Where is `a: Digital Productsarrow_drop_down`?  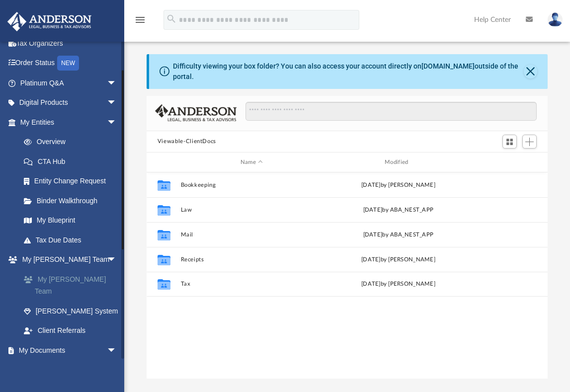
a: Digital Productsarrow_drop_down is located at coordinates (69, 103).